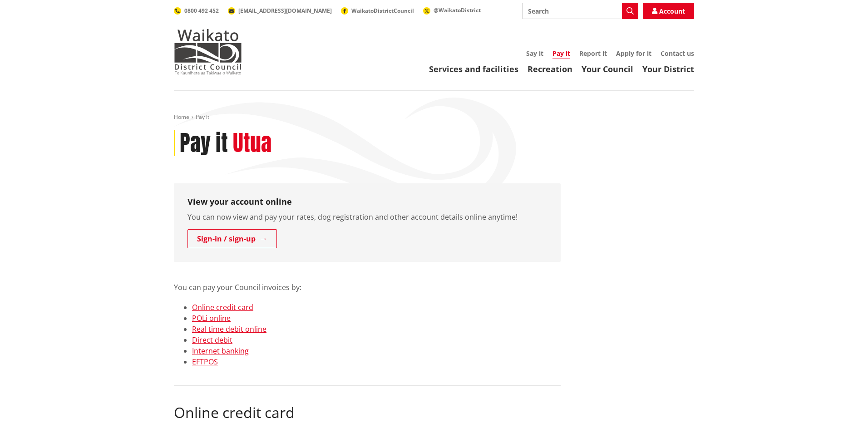 The height and width of the screenshot is (423, 868). Describe the element at coordinates (252, 144) in the screenshot. I see `h2: Utua` at that location.